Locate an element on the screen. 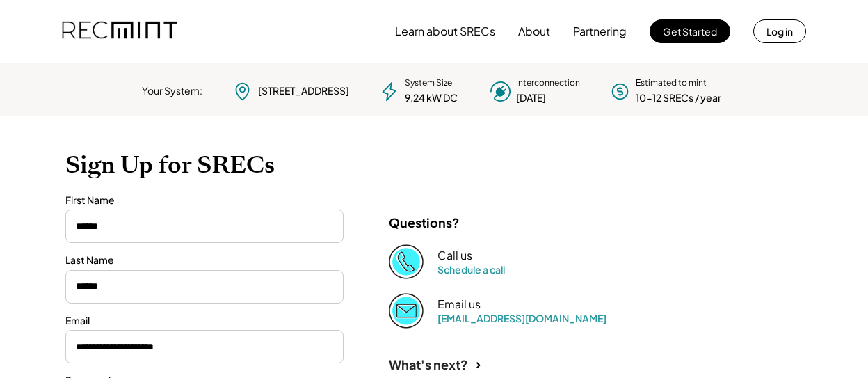 This screenshot has width=868, height=378. h1: Sign Up for SRECs is located at coordinates (434, 165).